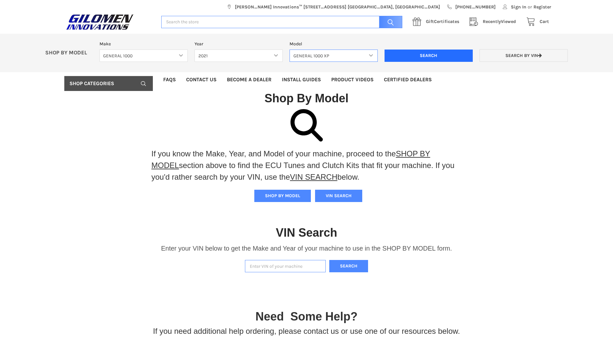 This screenshot has height=338, width=613. I want to click on p: Need Some Help?, so click(306, 316).